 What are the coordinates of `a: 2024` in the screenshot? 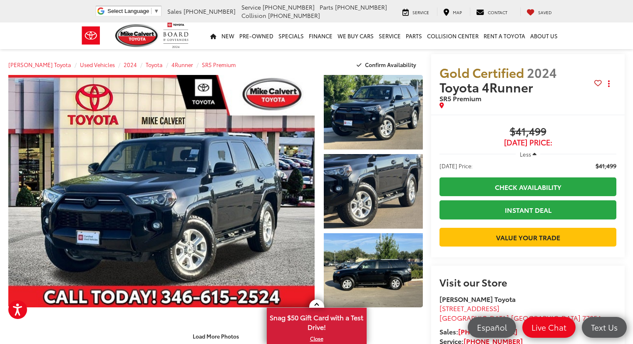 It's located at (130, 65).